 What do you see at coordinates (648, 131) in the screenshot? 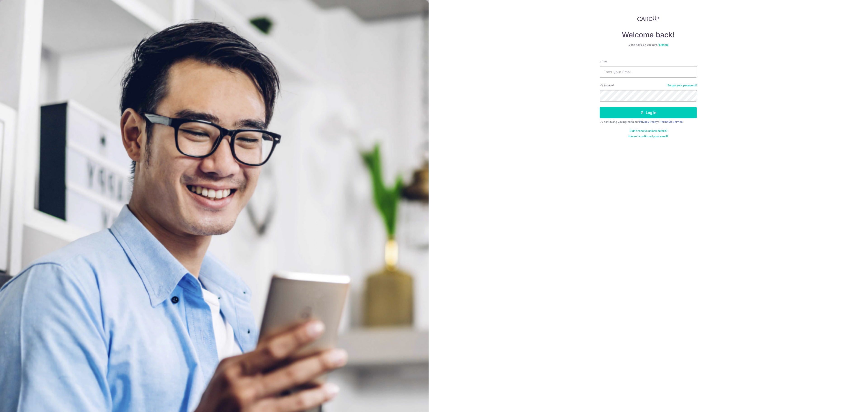
I see `a: Didn't receive unlock details?` at bounding box center [648, 131].